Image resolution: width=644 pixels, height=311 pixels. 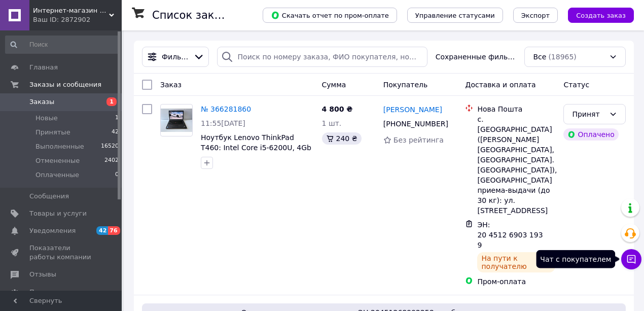 What do you see at coordinates (476, 57) in the screenshot?
I see `span: Сохраненные фильтры:` at bounding box center [476, 57].